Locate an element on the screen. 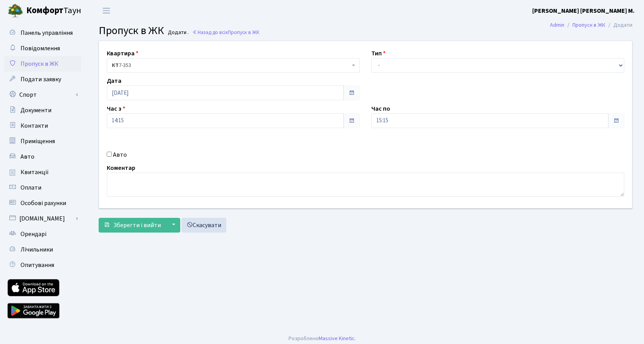  b: КТ is located at coordinates (115, 66).